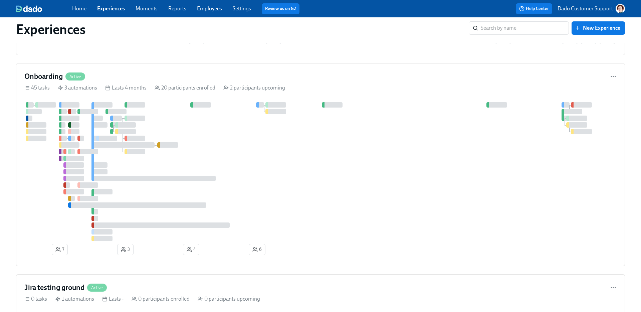 The height and width of the screenshot is (312, 641). Describe the element at coordinates (36, 299) in the screenshot. I see `div: 0 tasks` at that location.